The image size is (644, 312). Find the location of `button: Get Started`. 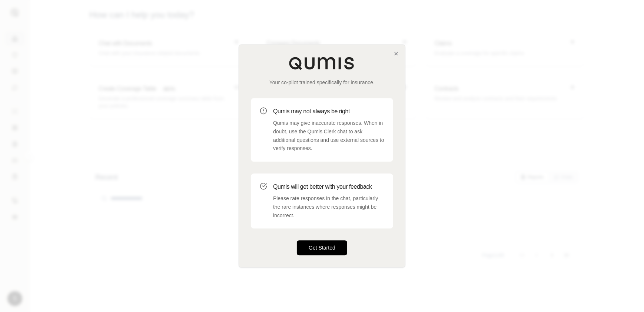

button: Get Started is located at coordinates (322, 248).